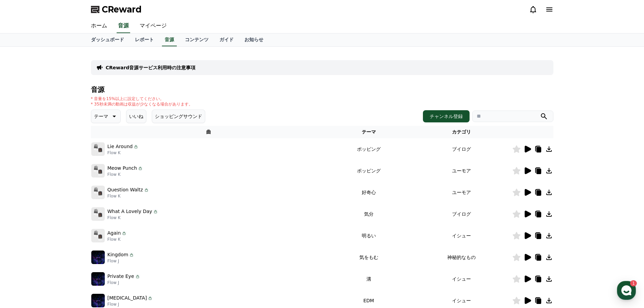 Image resolution: width=644 pixels, height=308 pixels. Describe the element at coordinates (446, 116) in the screenshot. I see `a: チャンネル登録` at that location.